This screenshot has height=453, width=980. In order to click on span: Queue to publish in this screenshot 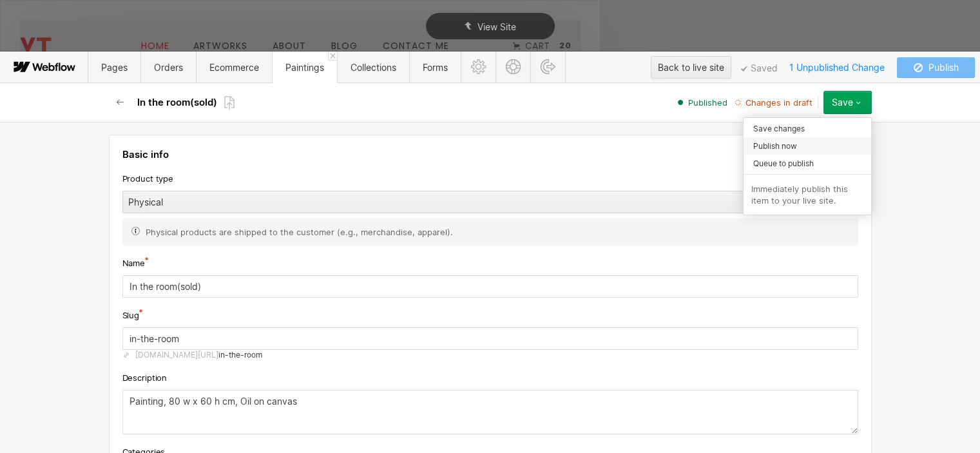, I will do `click(783, 163)`.